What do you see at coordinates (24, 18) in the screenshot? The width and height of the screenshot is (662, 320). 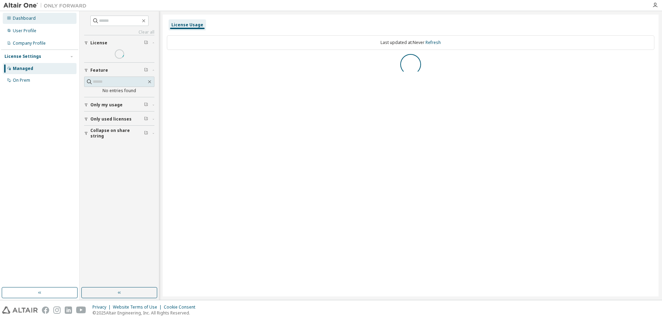 I see `div: Dashboard` at bounding box center [24, 18].